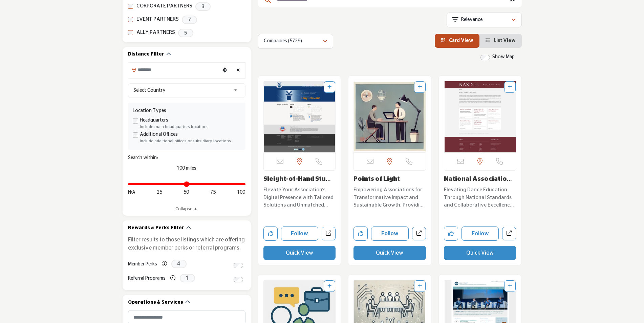  Describe the element at coordinates (300, 198) in the screenshot. I see `p: Elevate Your Association's Digital Presence with Tailored Solutions and Unmatched Expertise. This...` at that location.